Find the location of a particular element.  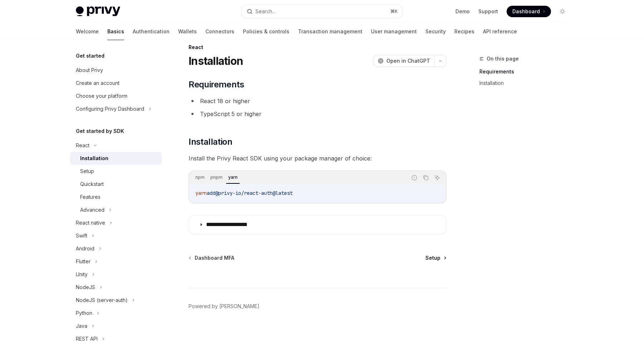

button: Report incorrect code is located at coordinates (414, 177).